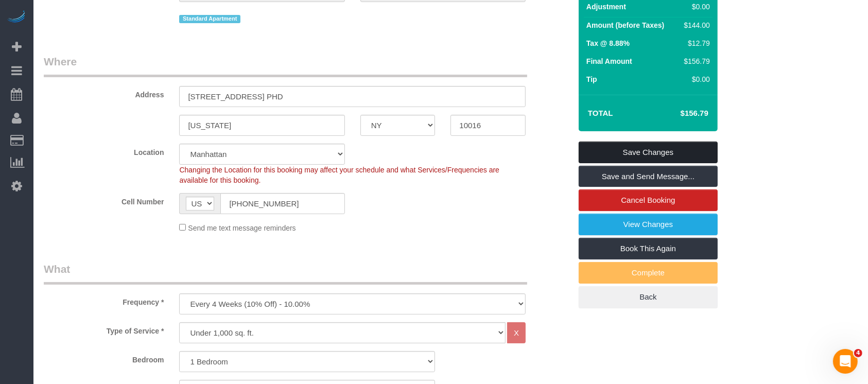 The image size is (868, 384). What do you see at coordinates (104, 300) in the screenshot?
I see `label: Frequency *` at bounding box center [104, 300].